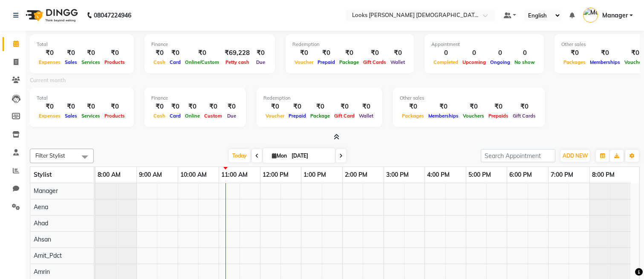 The width and height of the screenshot is (644, 279). Describe the element at coordinates (42, 271) in the screenshot. I see `span: Amrin` at that location.